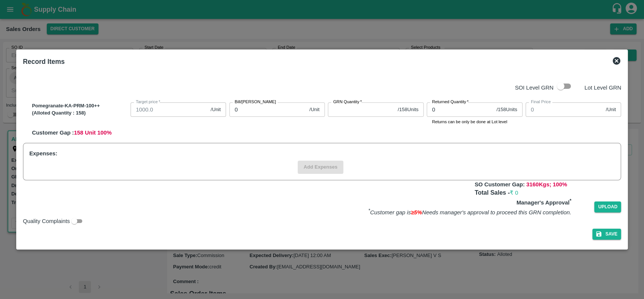 The image size is (644, 299). Describe the element at coordinates (53, 132) in the screenshot. I see `span: Customer Gap :` at that location.